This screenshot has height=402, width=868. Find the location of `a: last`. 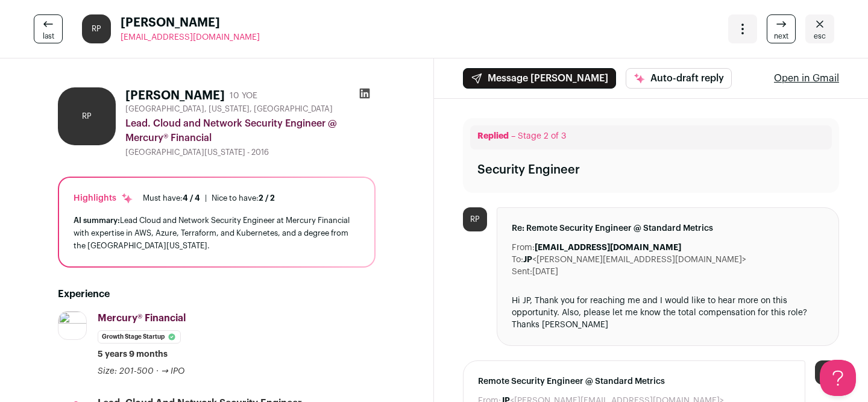

a: last is located at coordinates (48, 29).